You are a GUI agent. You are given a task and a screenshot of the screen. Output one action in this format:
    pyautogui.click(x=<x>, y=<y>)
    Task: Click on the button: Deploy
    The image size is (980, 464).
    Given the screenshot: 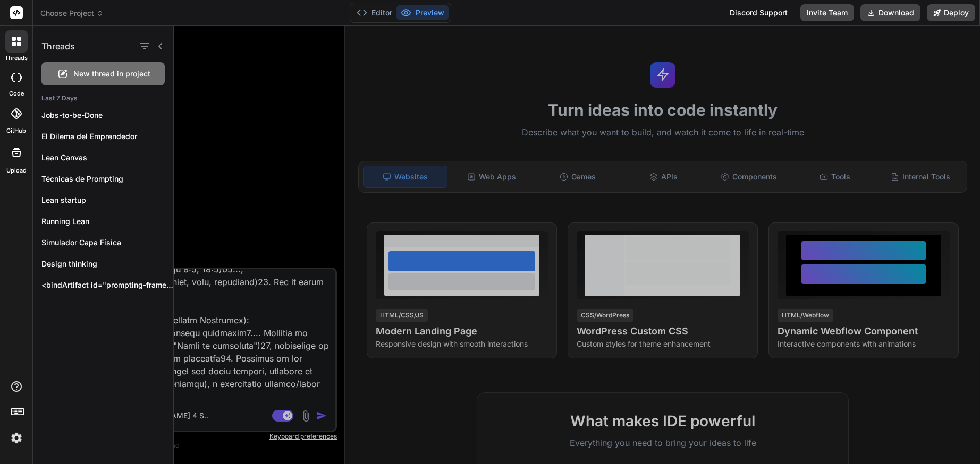 What is the action you would take?
    pyautogui.click(x=951, y=13)
    